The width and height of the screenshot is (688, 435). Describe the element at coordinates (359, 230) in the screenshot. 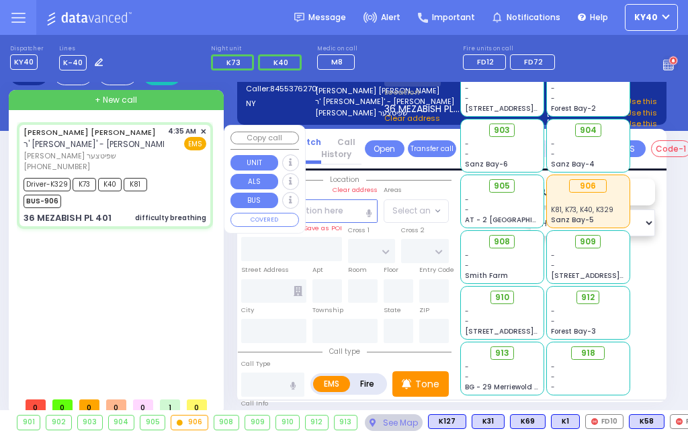

I see `label: Cross 1` at that location.